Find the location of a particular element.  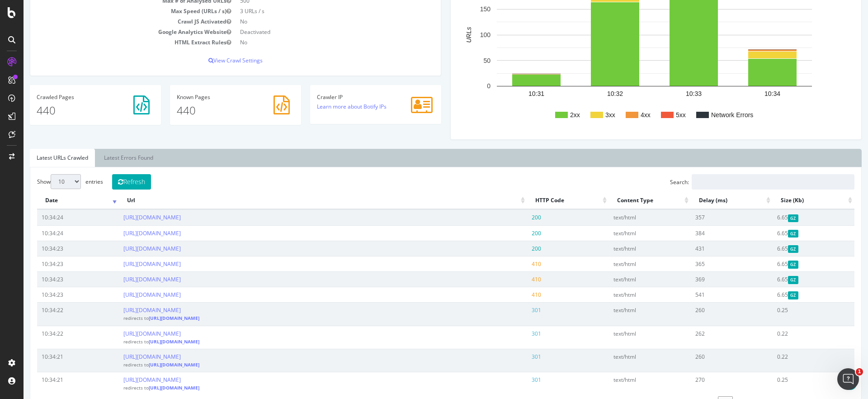

td: Deactivated is located at coordinates (311, 32).